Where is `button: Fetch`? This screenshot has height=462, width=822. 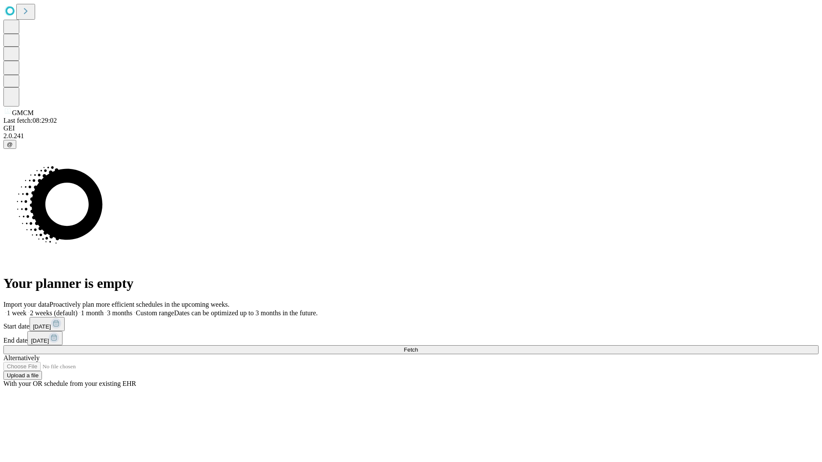
button: Fetch is located at coordinates (411, 350).